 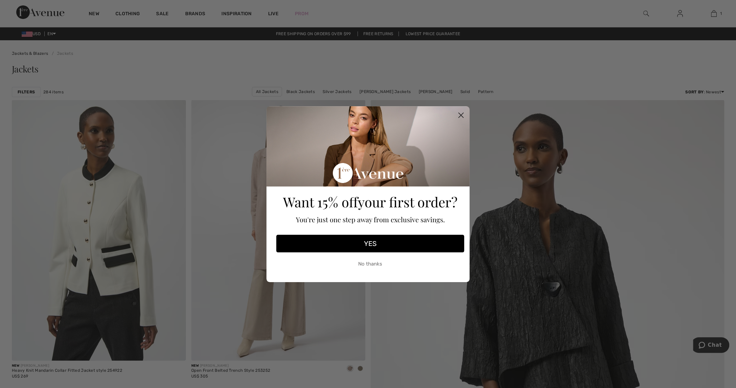 What do you see at coordinates (407, 202) in the screenshot?
I see `span: your first order?` at bounding box center [407, 202].